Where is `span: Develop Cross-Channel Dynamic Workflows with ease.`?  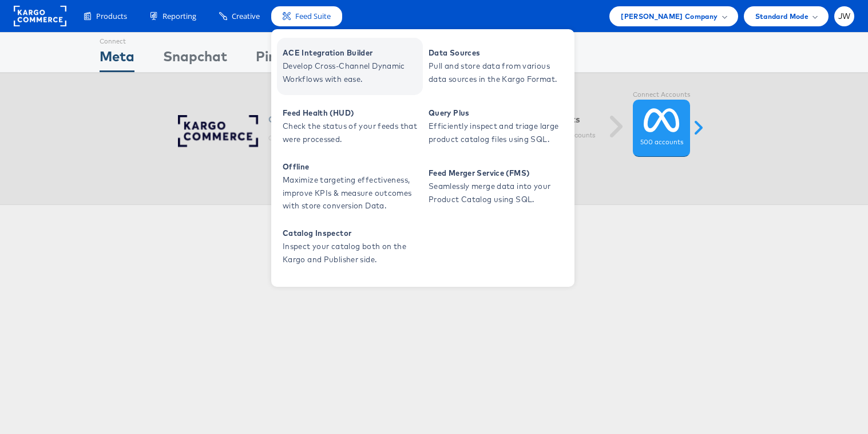 span: Develop Cross-Channel Dynamic Workflows with ease. is located at coordinates (351, 73).